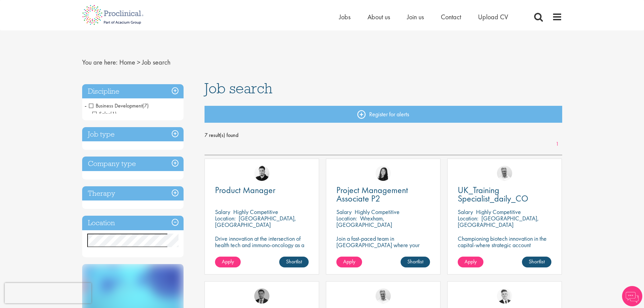 The height and width of the screenshot is (308, 644). What do you see at coordinates (100, 62) in the screenshot?
I see `span: You are here:` at bounding box center [100, 62].